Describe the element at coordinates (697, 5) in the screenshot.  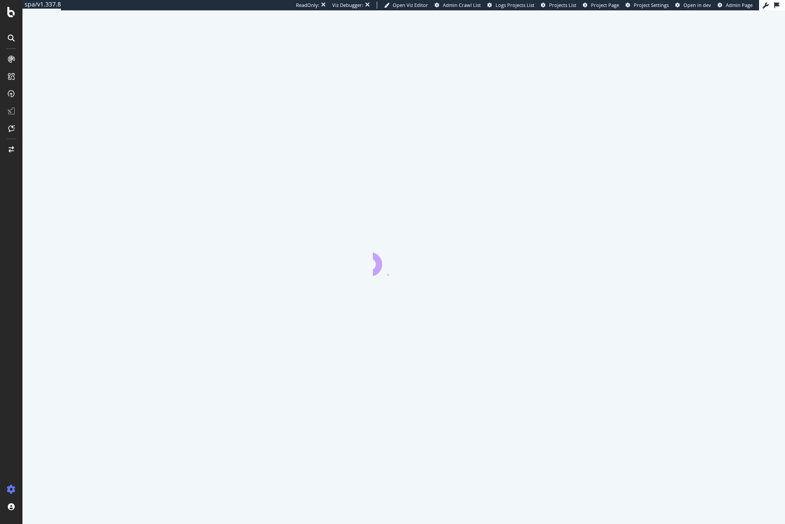
I see `span: Open in dev` at that location.